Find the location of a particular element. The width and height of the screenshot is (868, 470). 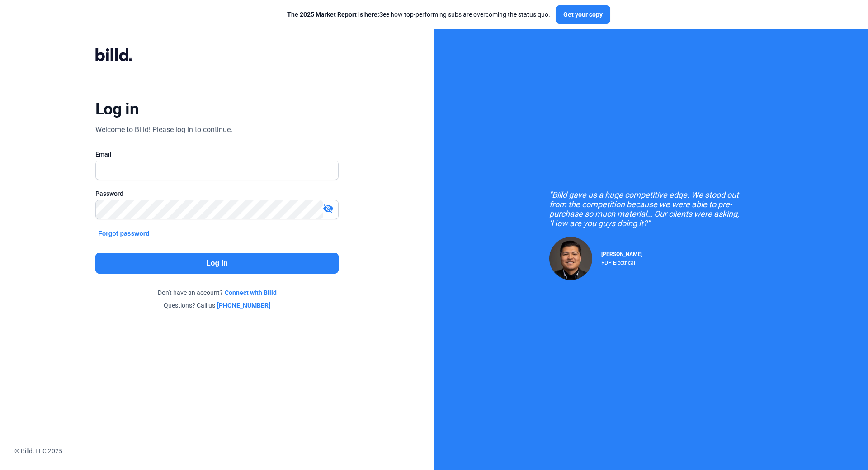

mat-icon: visibility_off is located at coordinates (329, 208).